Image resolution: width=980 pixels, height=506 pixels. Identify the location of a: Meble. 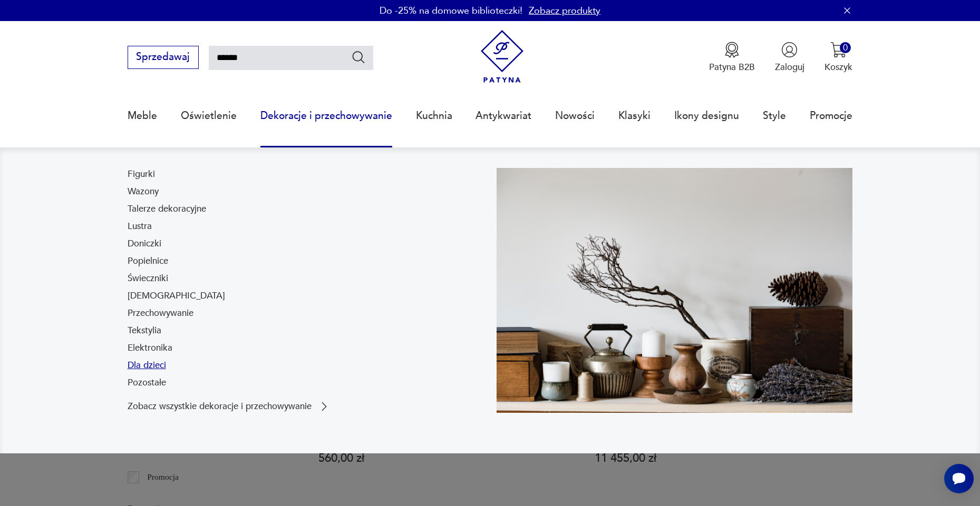
(143, 116).